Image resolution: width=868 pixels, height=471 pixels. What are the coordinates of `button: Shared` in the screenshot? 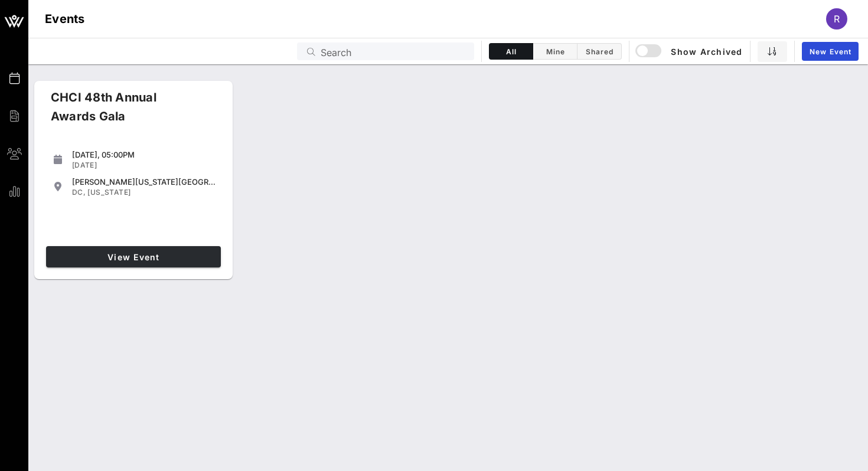 It's located at (599, 51).